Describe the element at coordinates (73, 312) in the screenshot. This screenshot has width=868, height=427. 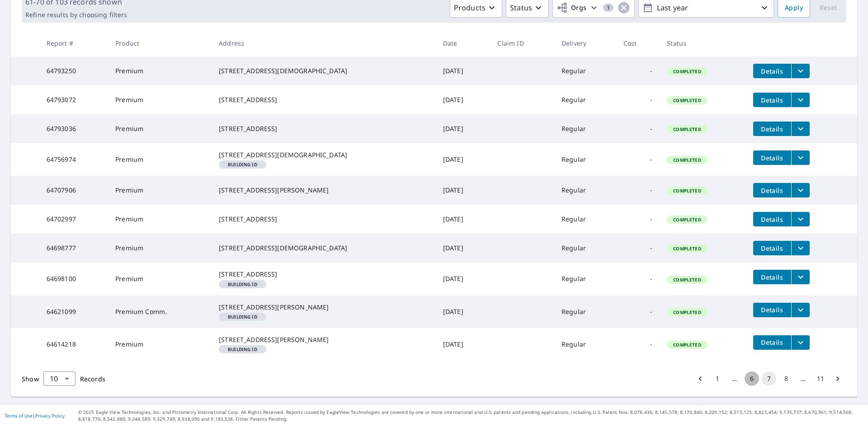
I see `td: 64621099` at that location.